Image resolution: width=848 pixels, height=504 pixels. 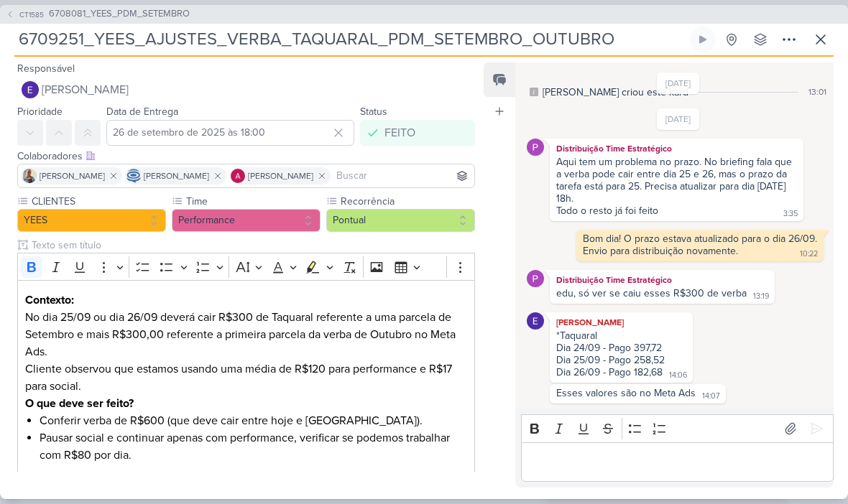 What do you see at coordinates (374, 111) in the screenshot?
I see `label: Status` at bounding box center [374, 111].